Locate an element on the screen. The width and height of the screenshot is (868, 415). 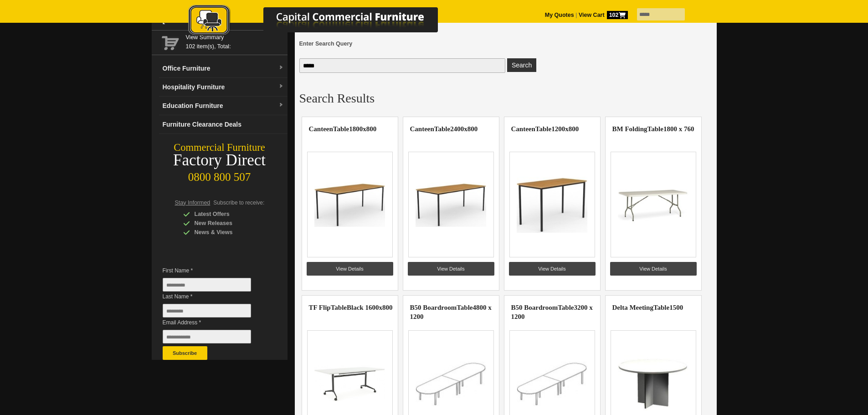
strong: View Cart is located at coordinates (604, 15).